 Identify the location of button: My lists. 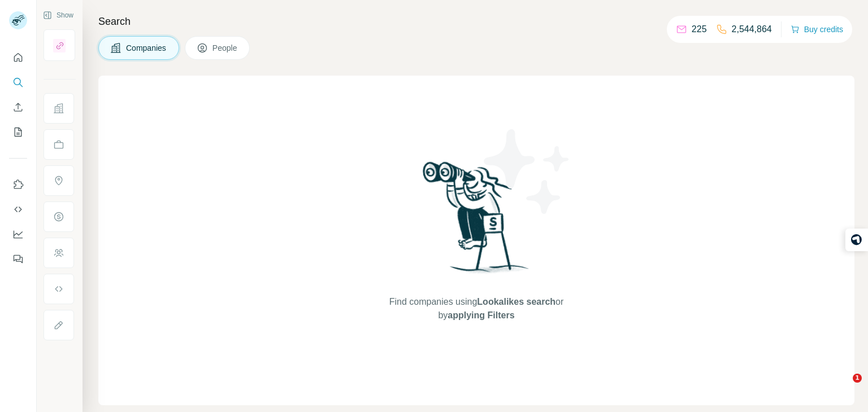
(18, 132).